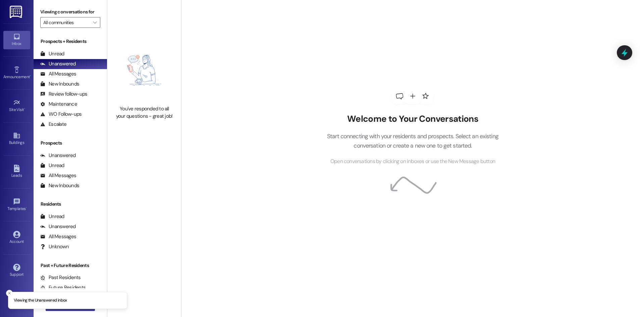 The height and width of the screenshot is (317, 644). What do you see at coordinates (63, 287) in the screenshot?
I see `div: Future Residents` at bounding box center [63, 287].